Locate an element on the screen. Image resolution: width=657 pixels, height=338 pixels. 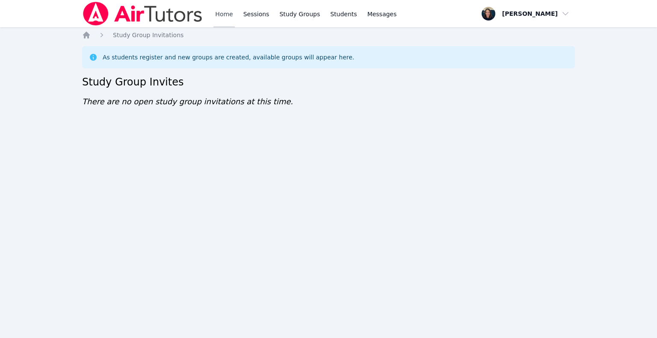
span: Messages is located at coordinates (382, 14).